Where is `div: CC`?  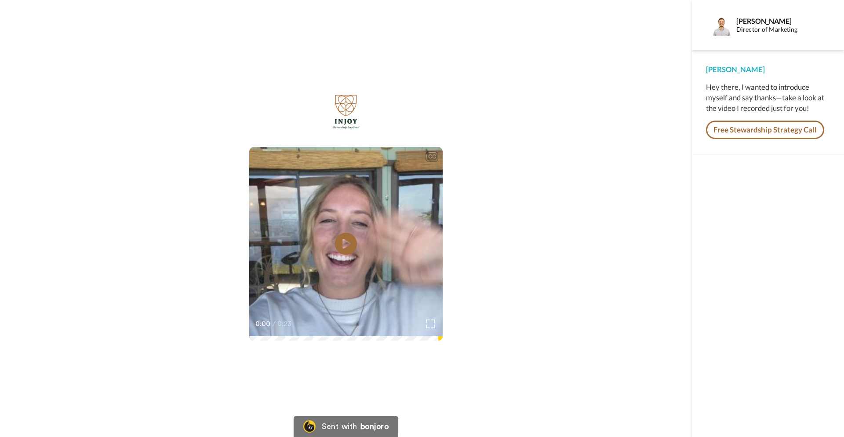
div: CC is located at coordinates (432, 157).